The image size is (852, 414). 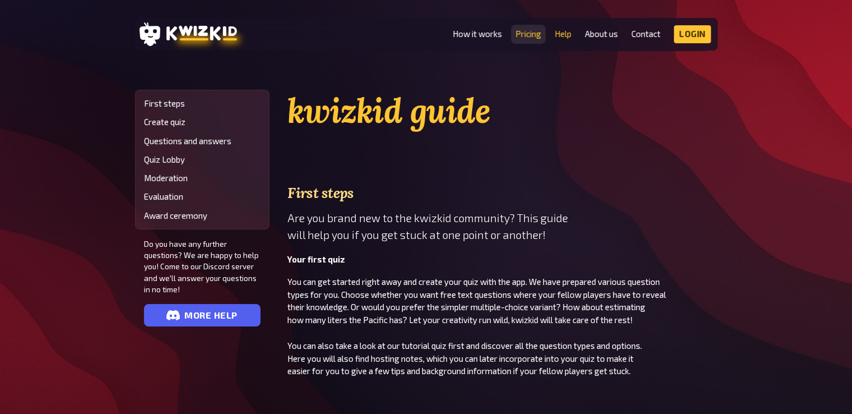 What do you see at coordinates (202, 196) in the screenshot?
I see `a: Evaluation` at bounding box center [202, 196].